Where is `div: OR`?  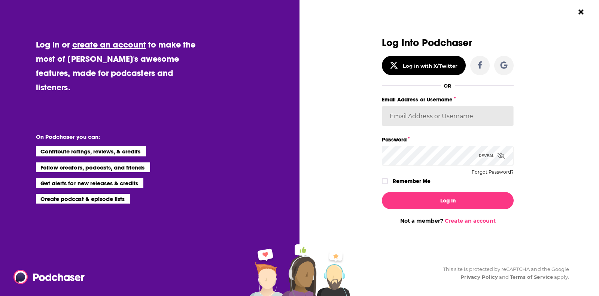 div: OR is located at coordinates (447, 86).